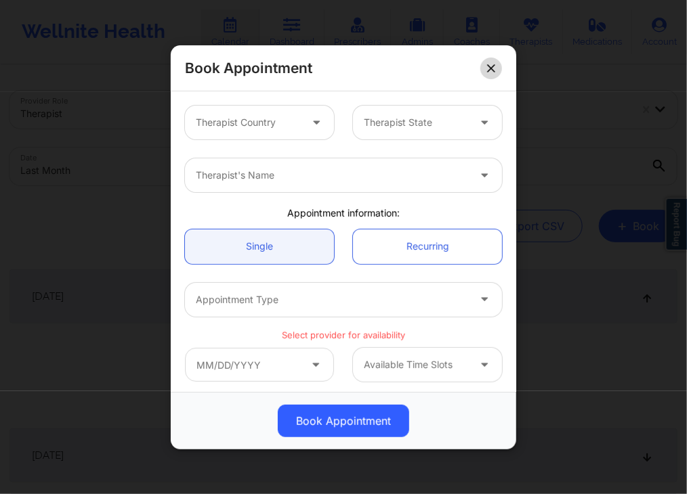  Describe the element at coordinates (343, 213) in the screenshot. I see `div: Appointment information:` at that location.